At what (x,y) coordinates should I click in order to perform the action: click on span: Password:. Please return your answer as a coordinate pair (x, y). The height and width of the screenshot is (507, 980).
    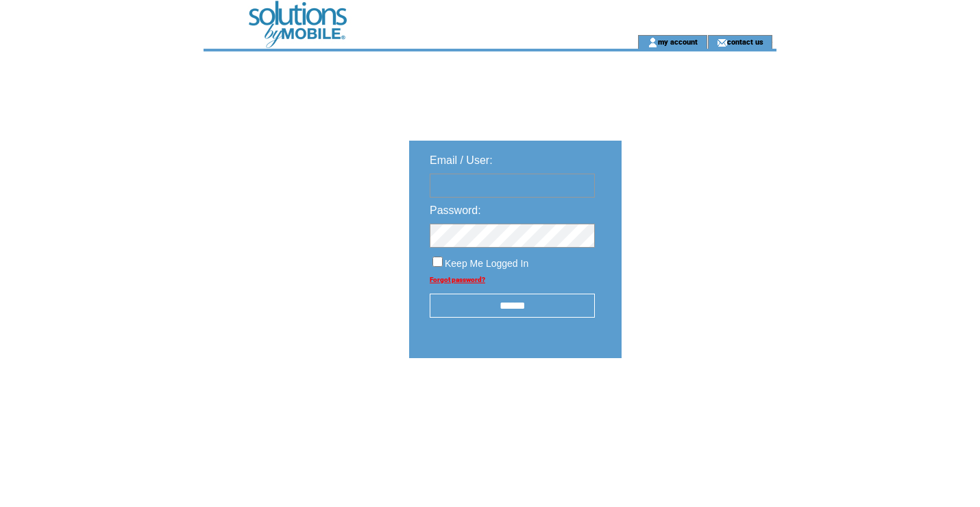
    Looking at the image, I should click on (455, 209).